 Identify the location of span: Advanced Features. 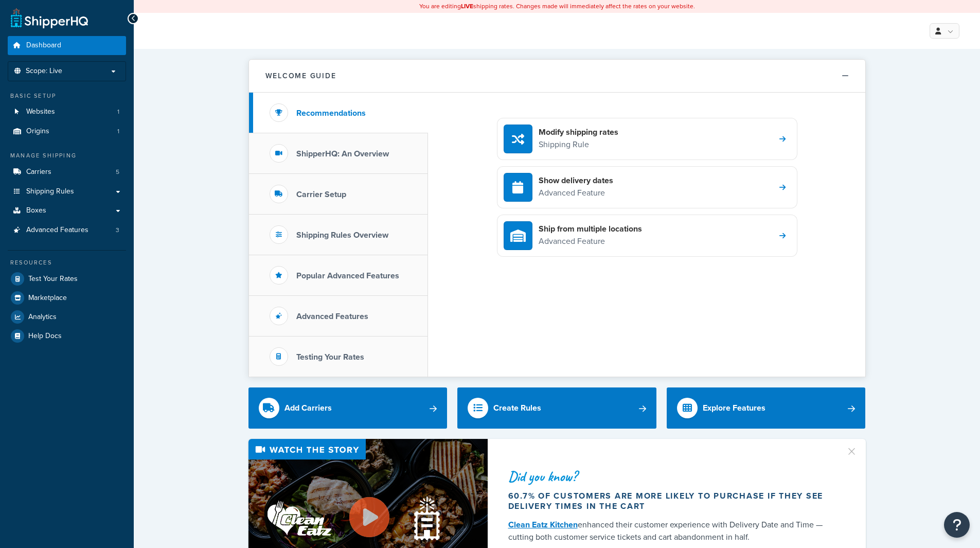
(57, 230).